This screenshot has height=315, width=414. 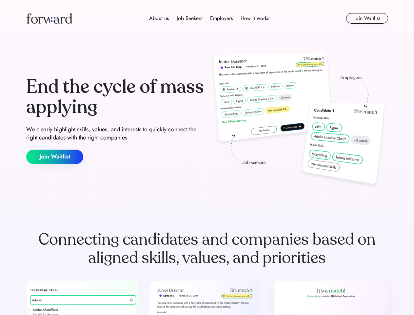 What do you see at coordinates (299, 120) in the screenshot?
I see `img: hero-image.png` at bounding box center [299, 120].